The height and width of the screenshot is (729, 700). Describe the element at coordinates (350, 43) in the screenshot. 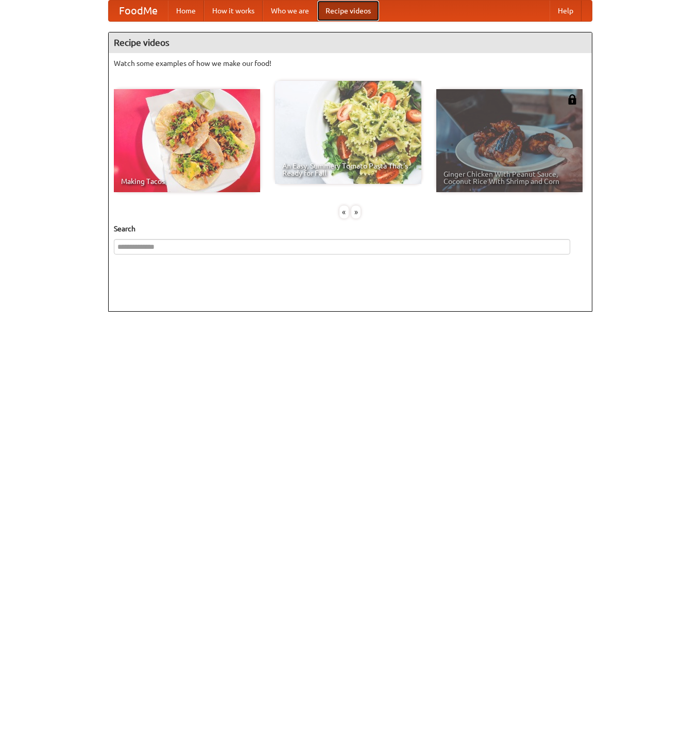

I see `h4: Recipe videos` at that location.